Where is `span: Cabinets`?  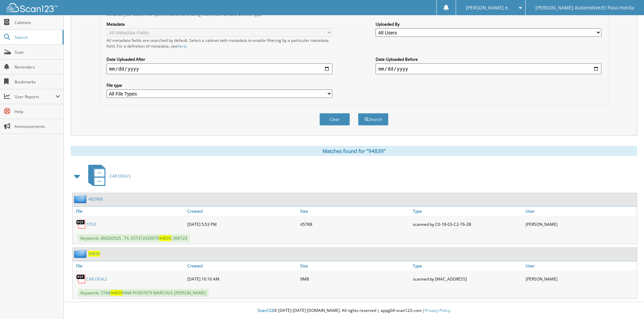
span: Cabinets is located at coordinates (38, 22).